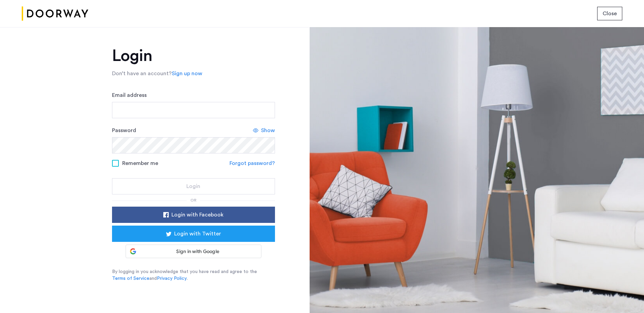 The height and width of the screenshot is (313, 644). What do you see at coordinates (55, 13) in the screenshot?
I see `img: logo` at bounding box center [55, 13].